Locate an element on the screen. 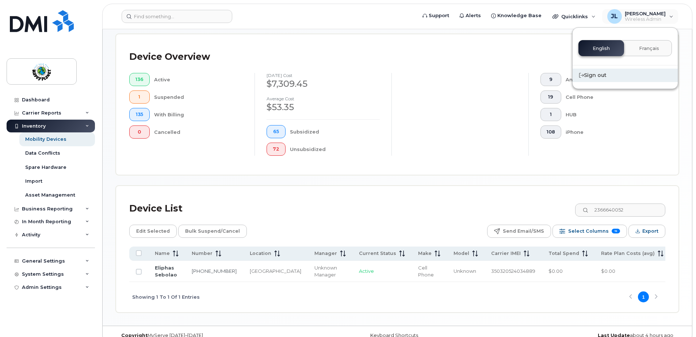 The image size is (696, 337). span: JL is located at coordinates (614, 16).